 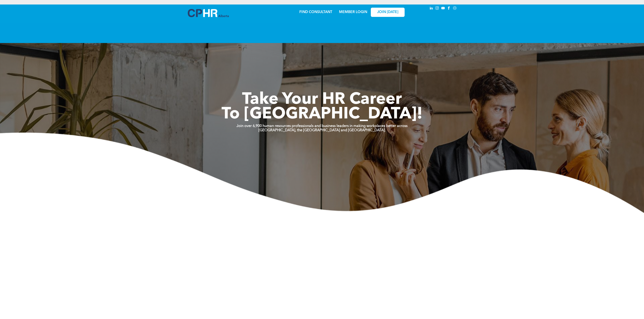 I want to click on a: MEMBER LOGIN, so click(x=353, y=12).